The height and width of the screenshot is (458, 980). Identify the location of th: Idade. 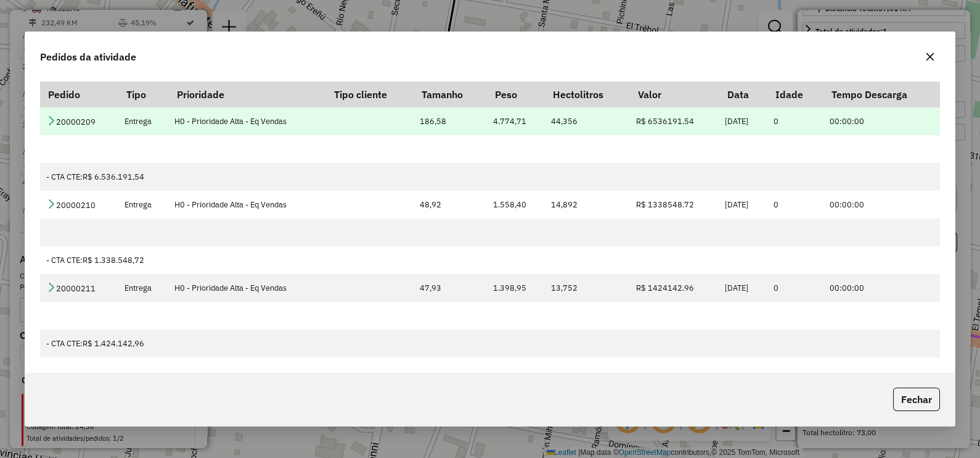
(795, 94).